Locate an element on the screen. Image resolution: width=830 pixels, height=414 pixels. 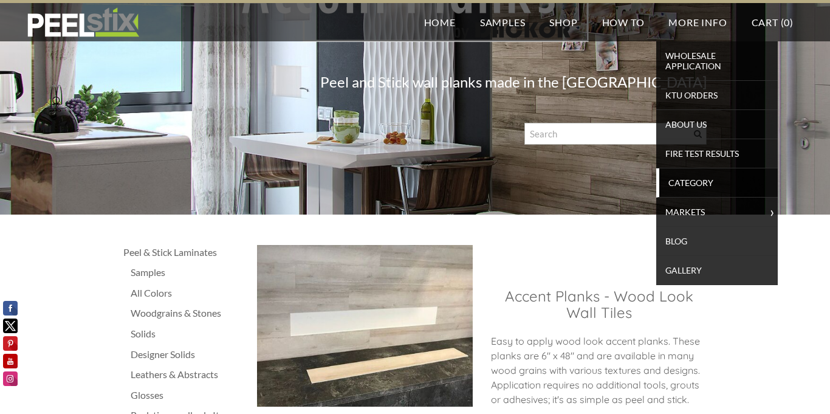
div: Samples is located at coordinates (188, 272).